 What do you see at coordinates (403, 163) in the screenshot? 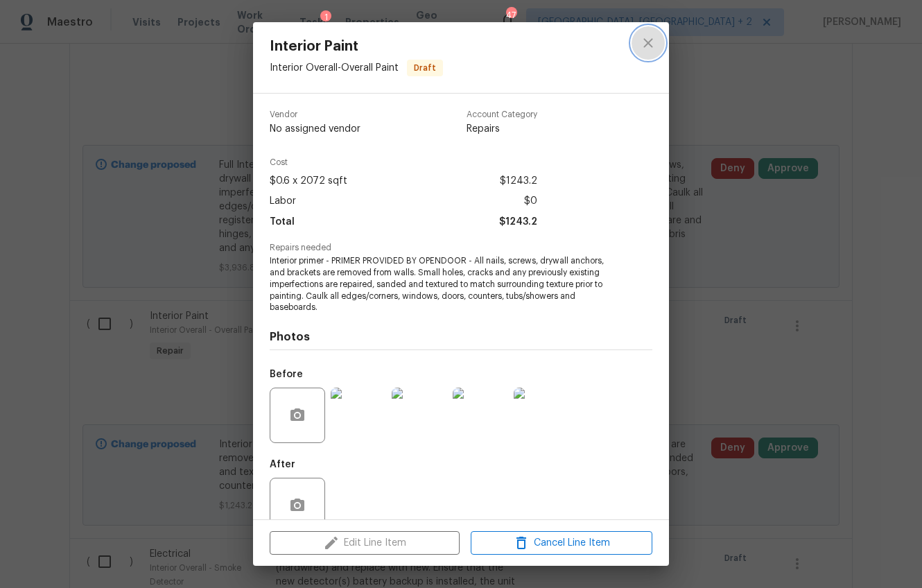
I see `span: Cost` at bounding box center [403, 163].